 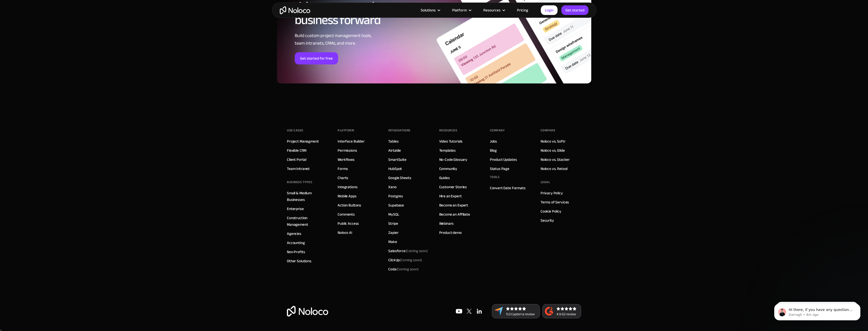 I want to click on a: Noloco AI, so click(x=345, y=233).